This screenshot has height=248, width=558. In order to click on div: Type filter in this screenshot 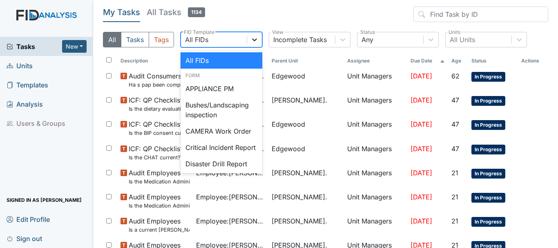, I will do `click(138, 40)`.